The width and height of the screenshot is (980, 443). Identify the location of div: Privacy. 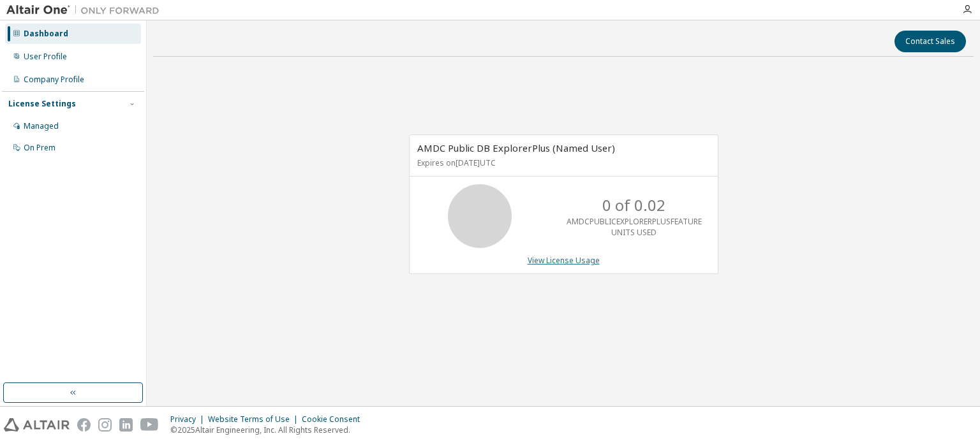
(189, 419).